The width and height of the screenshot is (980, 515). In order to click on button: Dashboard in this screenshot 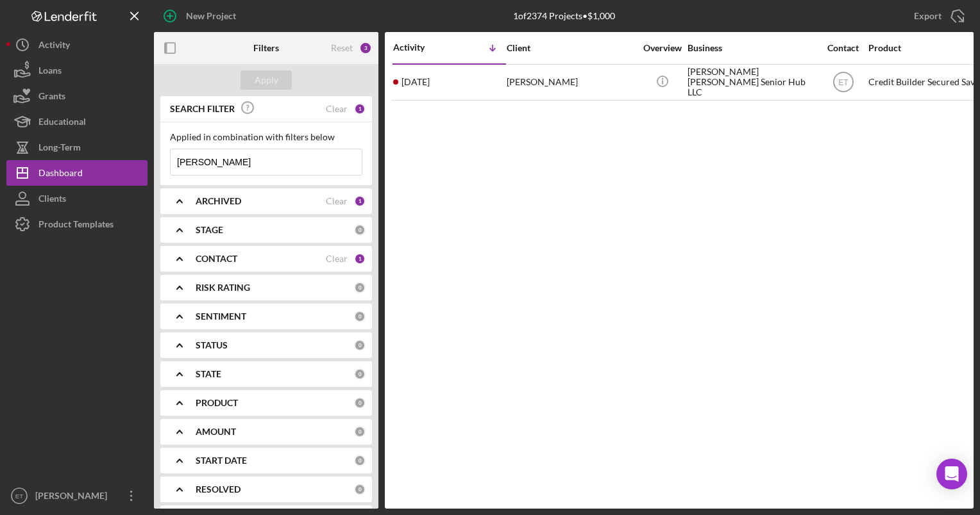, I will do `click(77, 173)`.